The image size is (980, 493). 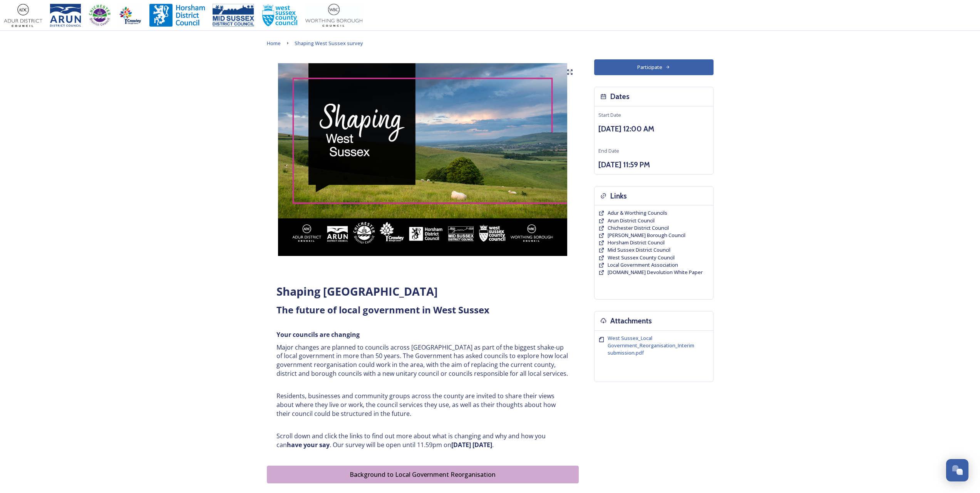 What do you see at coordinates (636, 242) in the screenshot?
I see `span: Horsham District Council` at bounding box center [636, 242].